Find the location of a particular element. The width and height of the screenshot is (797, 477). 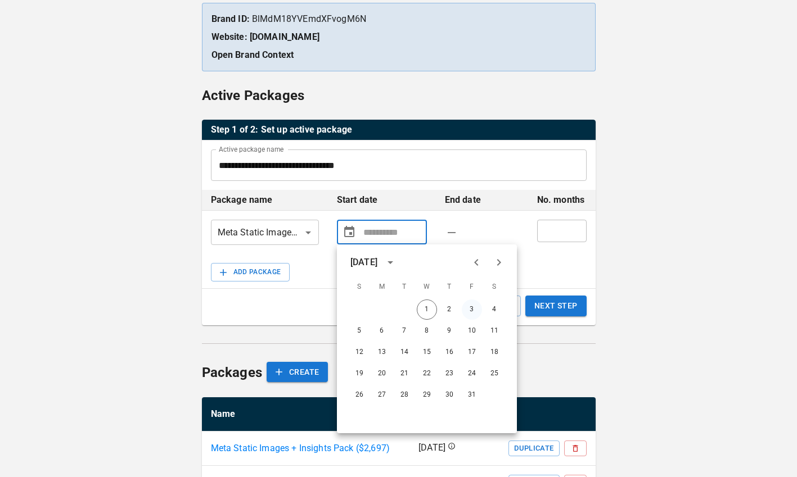

th: Start date is located at coordinates (382, 200).